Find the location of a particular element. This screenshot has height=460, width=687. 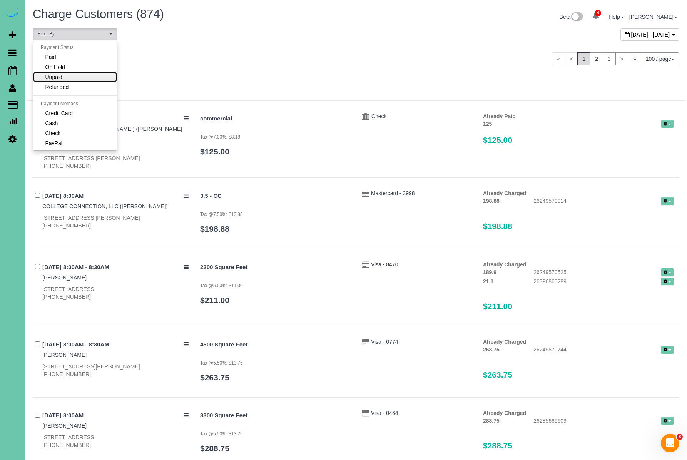

h4: commercial is located at coordinates (275, 119).